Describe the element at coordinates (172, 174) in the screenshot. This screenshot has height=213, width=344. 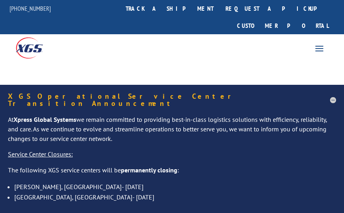
I see `p: The following XGS service centers will be :` at that location.